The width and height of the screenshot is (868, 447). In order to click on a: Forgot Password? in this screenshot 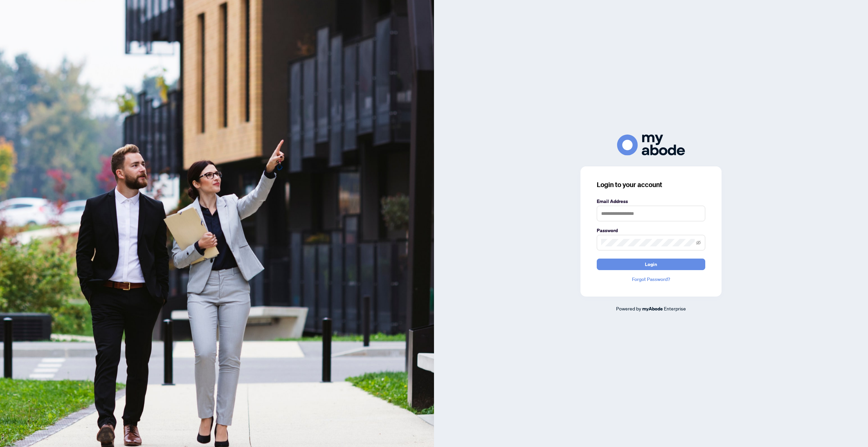, I will do `click(651, 279)`.